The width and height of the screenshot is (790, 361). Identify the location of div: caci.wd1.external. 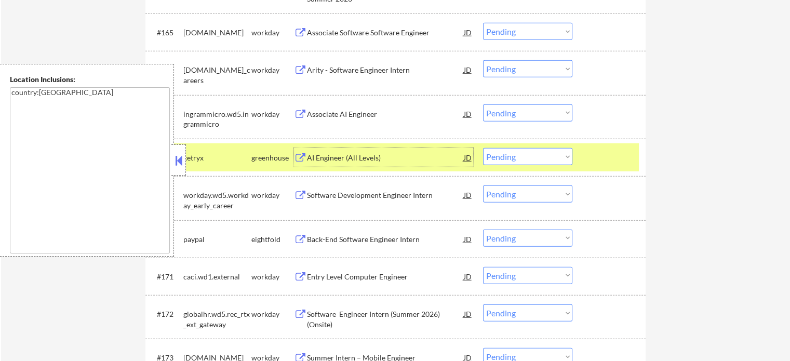
(217, 277).